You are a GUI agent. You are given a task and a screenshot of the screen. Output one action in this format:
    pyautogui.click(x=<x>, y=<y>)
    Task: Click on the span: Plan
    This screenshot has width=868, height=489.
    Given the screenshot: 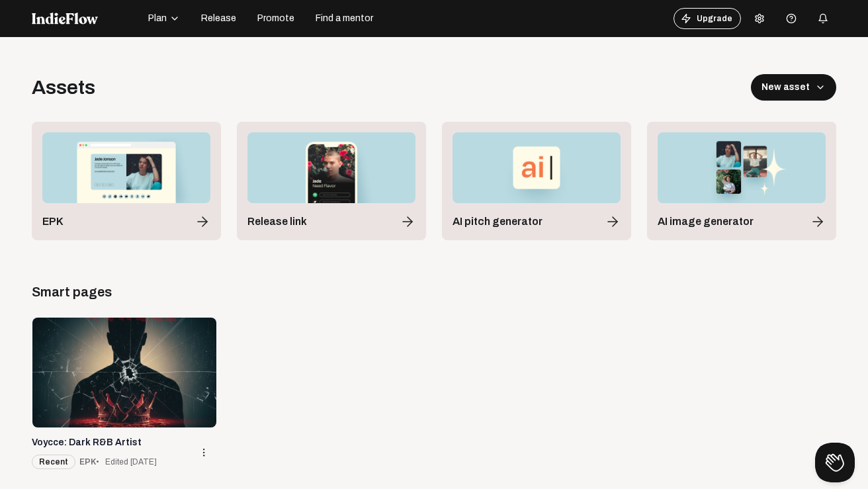 What is the action you would take?
    pyautogui.click(x=157, y=18)
    